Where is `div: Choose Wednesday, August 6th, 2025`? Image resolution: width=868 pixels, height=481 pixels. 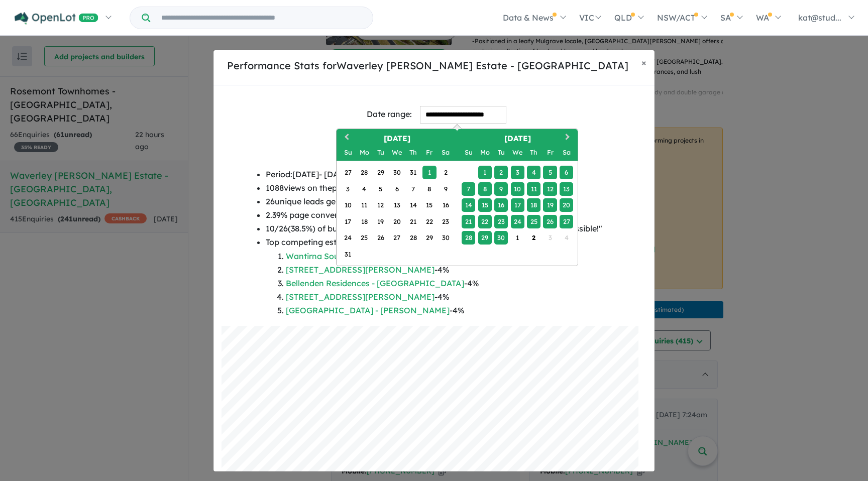 div: Choose Wednesday, August 6th, 2025 is located at coordinates (396, 188).